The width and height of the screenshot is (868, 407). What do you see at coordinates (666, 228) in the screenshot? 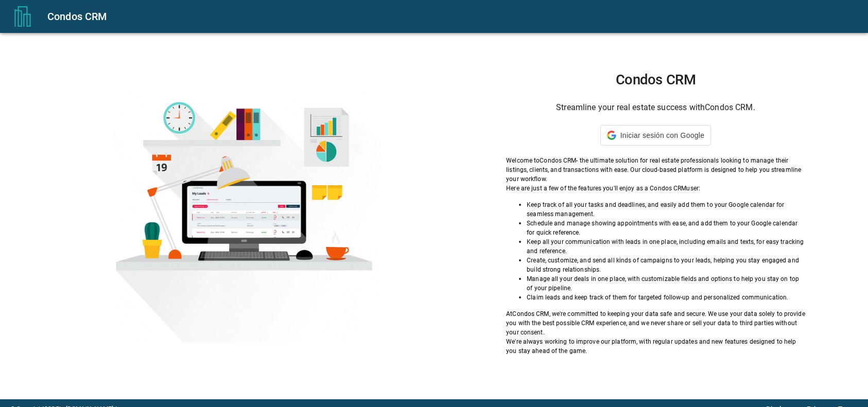
I see `p: Schedule and manage showing appointments with ease, and add them to your Google calendar for quic...` at bounding box center [666, 228].